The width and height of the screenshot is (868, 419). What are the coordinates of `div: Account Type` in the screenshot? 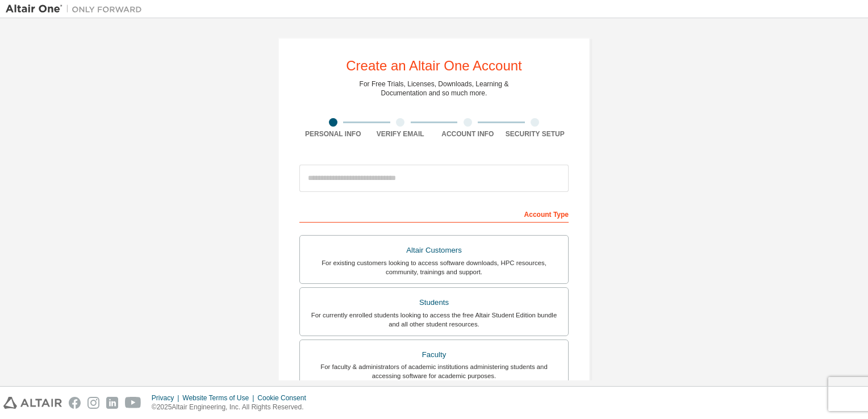 It's located at (434, 214).